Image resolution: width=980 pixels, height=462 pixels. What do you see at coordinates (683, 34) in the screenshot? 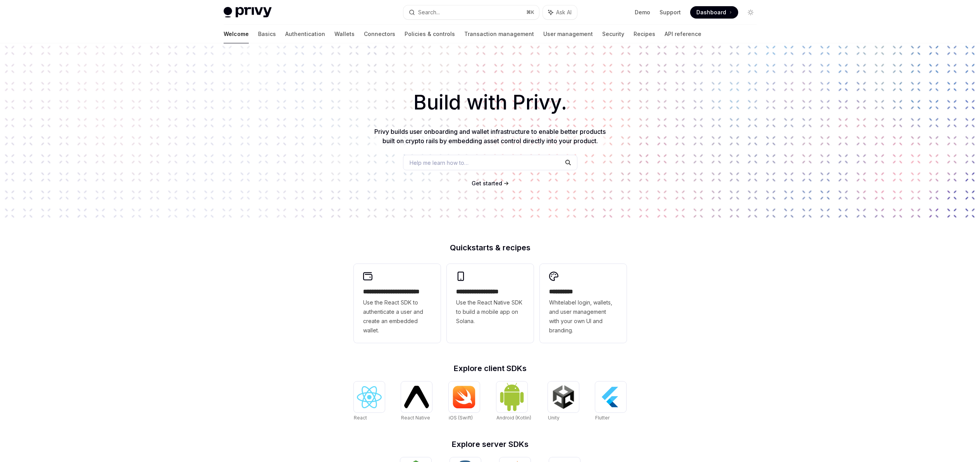
I see `a: API reference` at bounding box center [683, 34].